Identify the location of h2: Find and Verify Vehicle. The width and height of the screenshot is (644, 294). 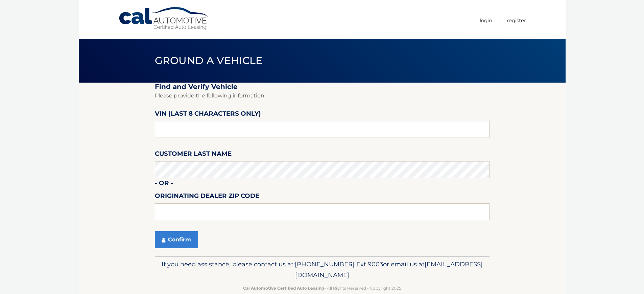
(322, 87).